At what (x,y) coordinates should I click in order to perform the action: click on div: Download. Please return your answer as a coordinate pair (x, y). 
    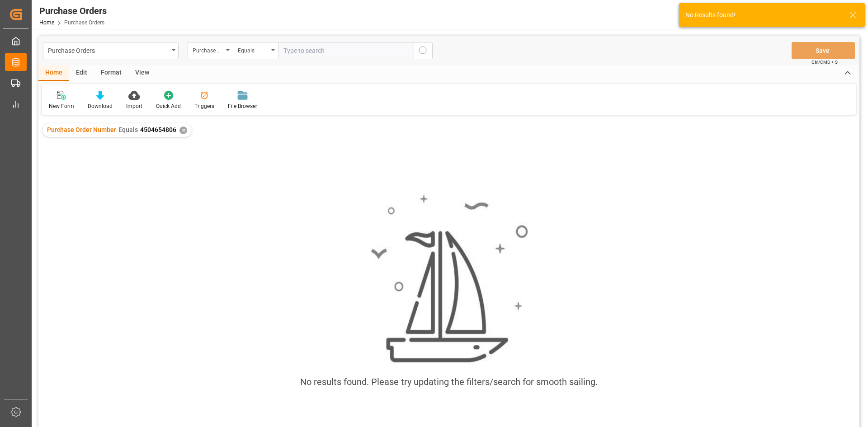
    Looking at the image, I should click on (100, 106).